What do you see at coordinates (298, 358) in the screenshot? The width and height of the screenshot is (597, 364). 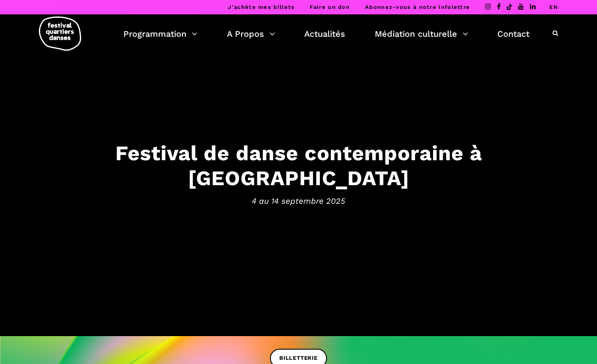 I see `span: BILLETTERIE` at bounding box center [298, 358].